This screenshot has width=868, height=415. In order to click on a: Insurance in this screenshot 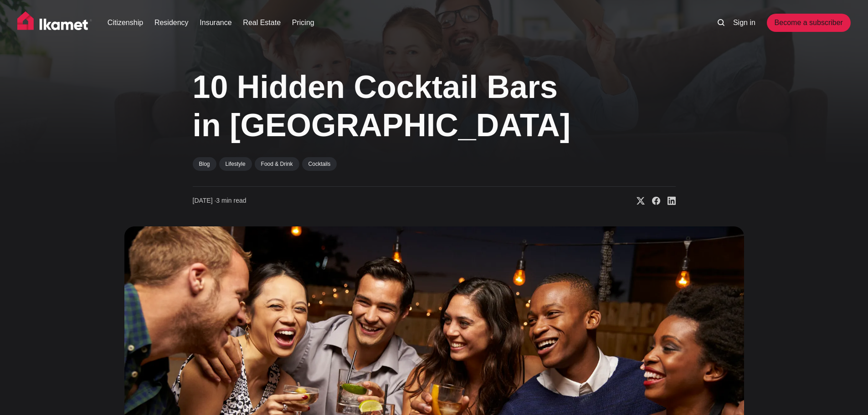, I will do `click(216, 23)`.